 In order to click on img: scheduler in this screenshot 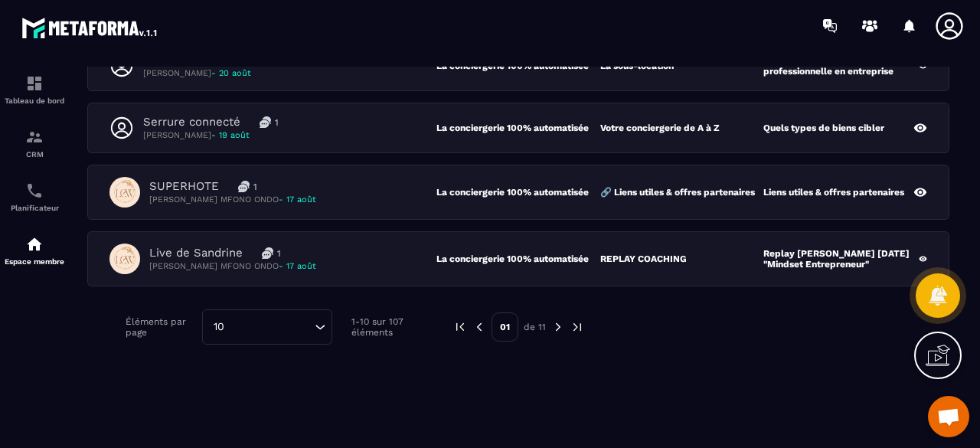, I will do `click(35, 191)`.